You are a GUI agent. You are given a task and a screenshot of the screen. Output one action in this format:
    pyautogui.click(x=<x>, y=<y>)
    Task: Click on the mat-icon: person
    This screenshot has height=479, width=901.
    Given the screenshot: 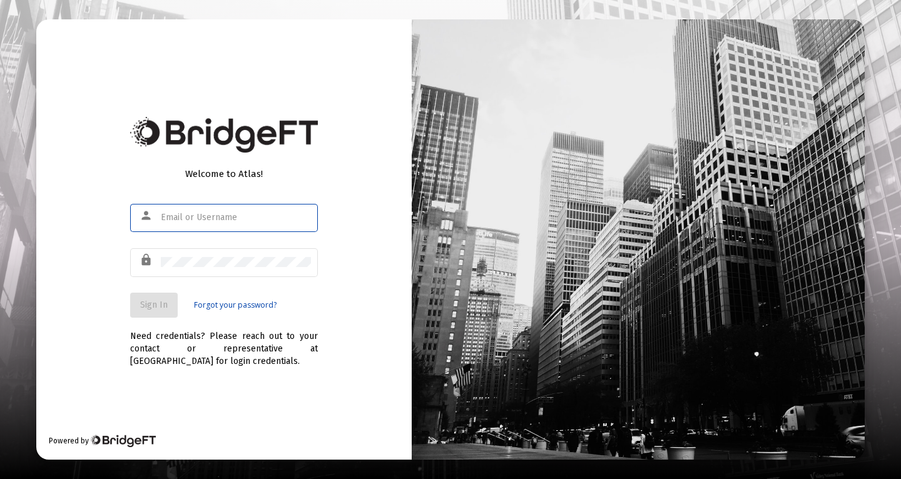 What is the action you would take?
    pyautogui.click(x=147, y=216)
    